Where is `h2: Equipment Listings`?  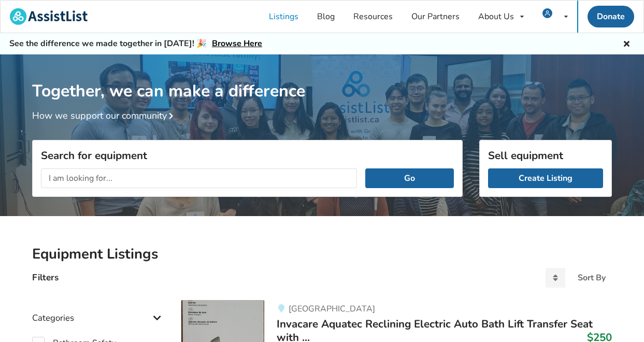 h2: Equipment Listings is located at coordinates (322, 254).